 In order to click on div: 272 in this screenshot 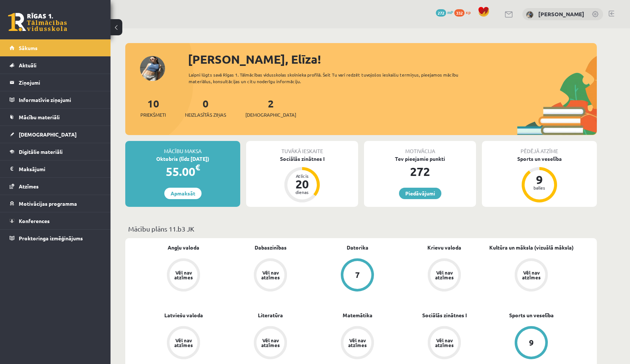, I will do `click(420, 171)`.